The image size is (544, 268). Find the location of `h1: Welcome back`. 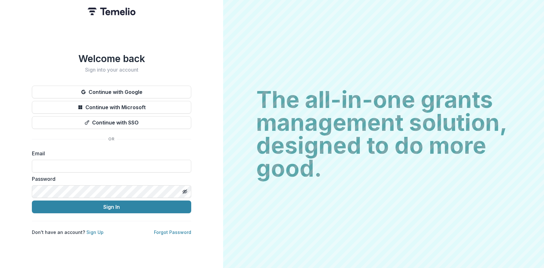

h1: Welcome back is located at coordinates (112, 59).